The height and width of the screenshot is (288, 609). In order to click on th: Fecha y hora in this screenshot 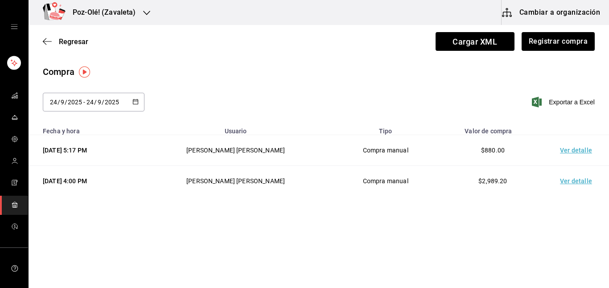, I will do `click(84, 128)`.